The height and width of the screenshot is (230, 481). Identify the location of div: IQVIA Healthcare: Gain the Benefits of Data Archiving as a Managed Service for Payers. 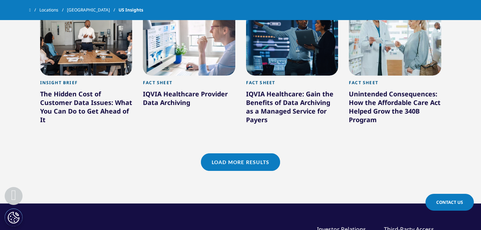
(292, 108).